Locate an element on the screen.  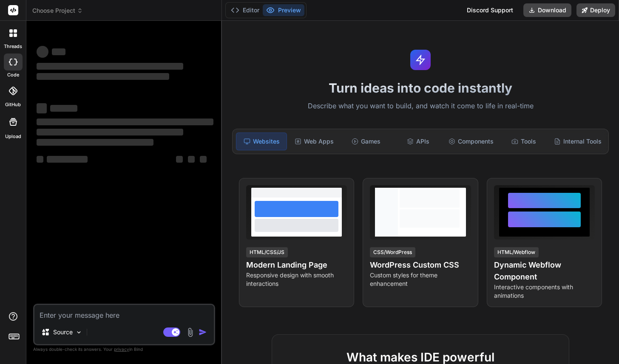
div: Games is located at coordinates (366, 141).